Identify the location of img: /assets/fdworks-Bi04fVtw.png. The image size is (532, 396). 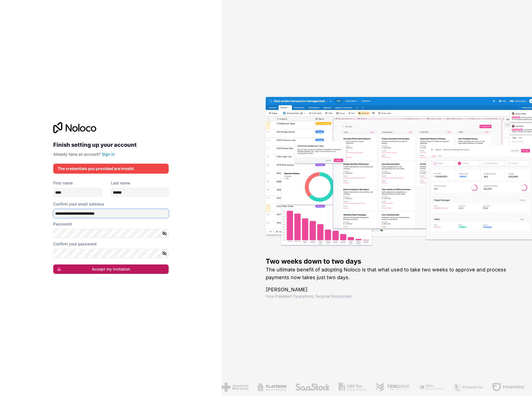
(508, 387).